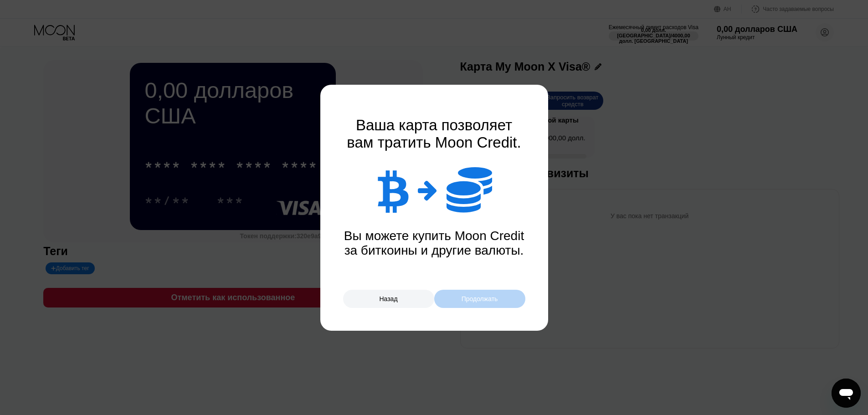 The height and width of the screenshot is (415, 868). What do you see at coordinates (435, 243) in the screenshot?
I see `font: Вы можете купить Moon Credit за биткоины и другие валюты.` at bounding box center [435, 243].